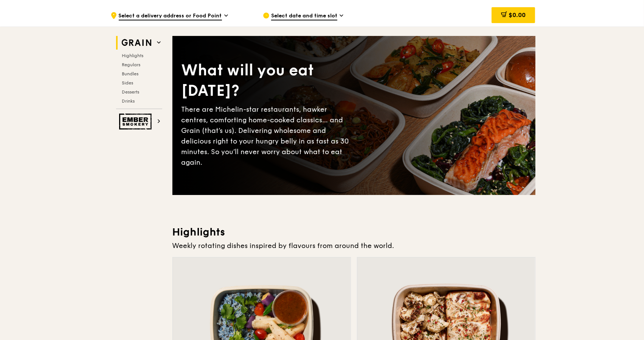 Image resolution: width=644 pixels, height=340 pixels. I want to click on span: Bundles, so click(130, 74).